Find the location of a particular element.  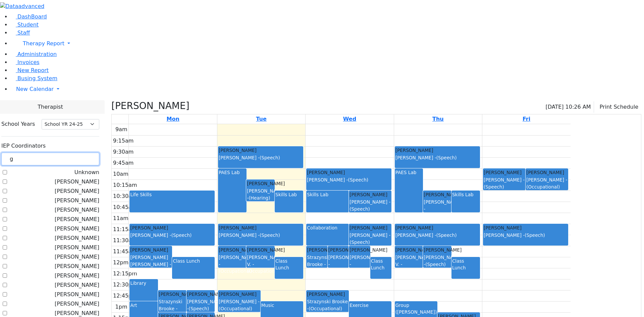

div: 1pm is located at coordinates (121, 307).